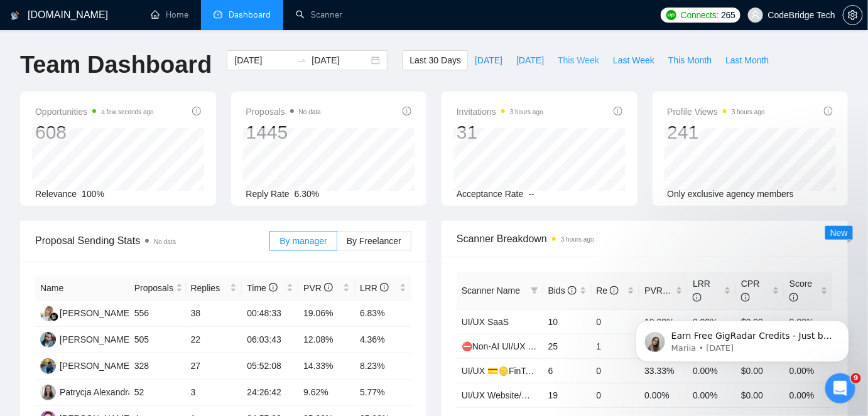 This screenshot has width=868, height=416. Describe the element at coordinates (854, 15) in the screenshot. I see `a: setting` at that location.